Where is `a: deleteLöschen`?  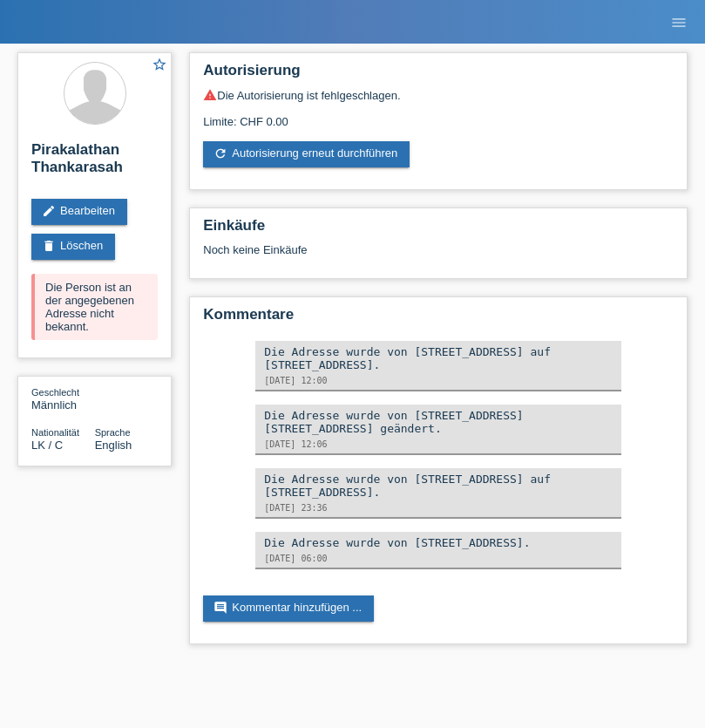
a: deleteLöschen is located at coordinates (73, 247).